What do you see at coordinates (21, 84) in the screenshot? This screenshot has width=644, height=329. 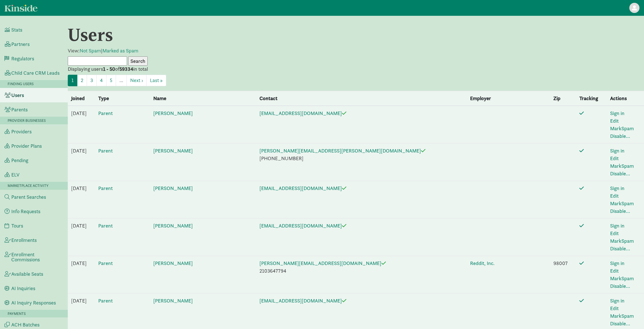 I see `span: Finding Users` at bounding box center [21, 84].